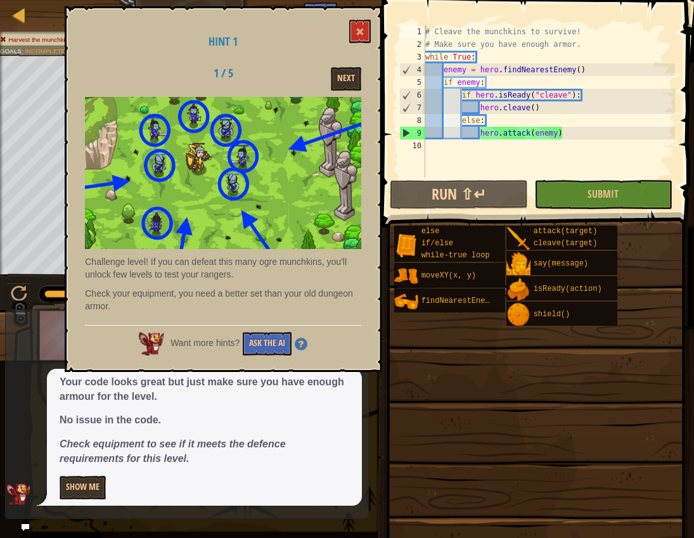  What do you see at coordinates (456, 256) in the screenshot?
I see `span: while-true loop` at bounding box center [456, 256].